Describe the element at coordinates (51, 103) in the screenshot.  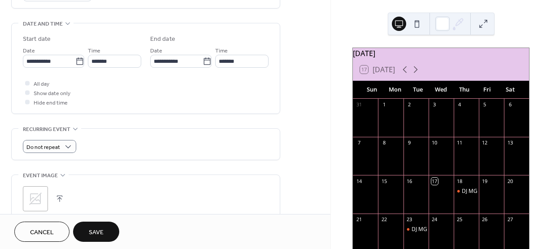
I see `span: Hide end time` at that location.